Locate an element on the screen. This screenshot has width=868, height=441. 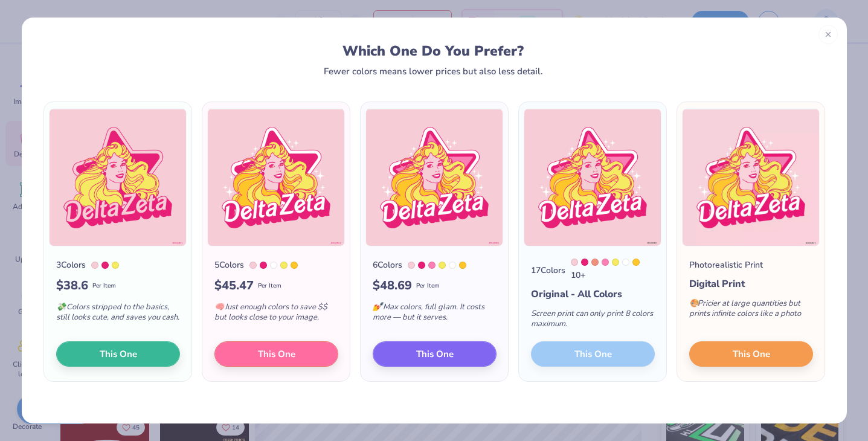
div: Screen print can only print 8 colors maximum. is located at coordinates (592, 322).